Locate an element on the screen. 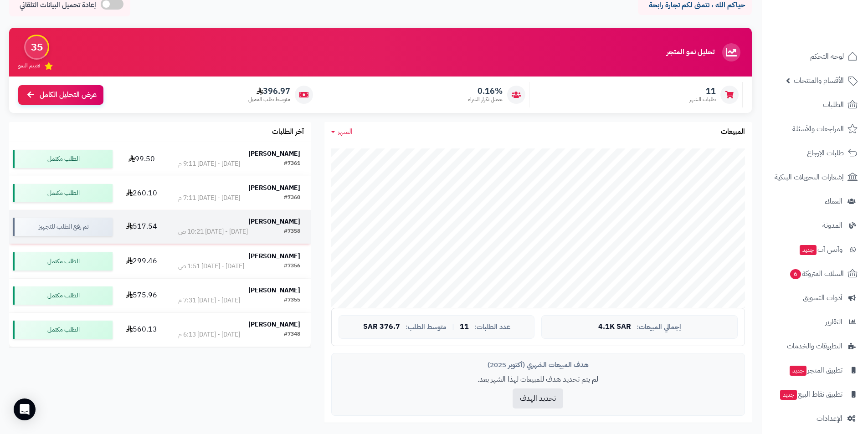 This screenshot has width=868, height=434. span: التطبيقات والخدمات is located at coordinates (815, 346).